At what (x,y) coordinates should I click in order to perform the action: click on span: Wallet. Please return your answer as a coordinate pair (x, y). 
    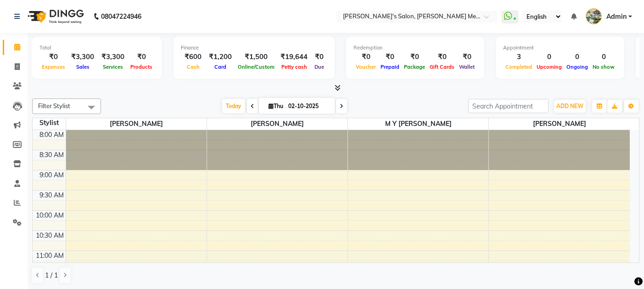
    Looking at the image, I should click on (467, 67).